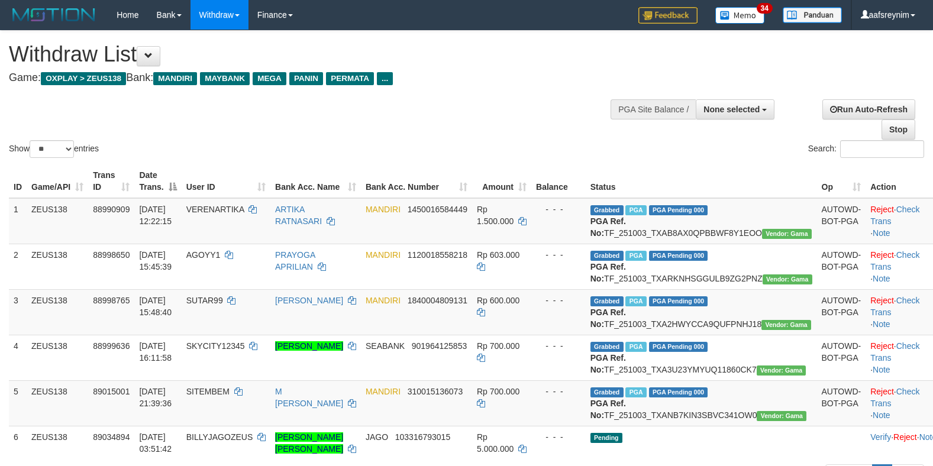  Describe the element at coordinates (215, 209) in the screenshot. I see `span: VERENARTIKA` at that location.